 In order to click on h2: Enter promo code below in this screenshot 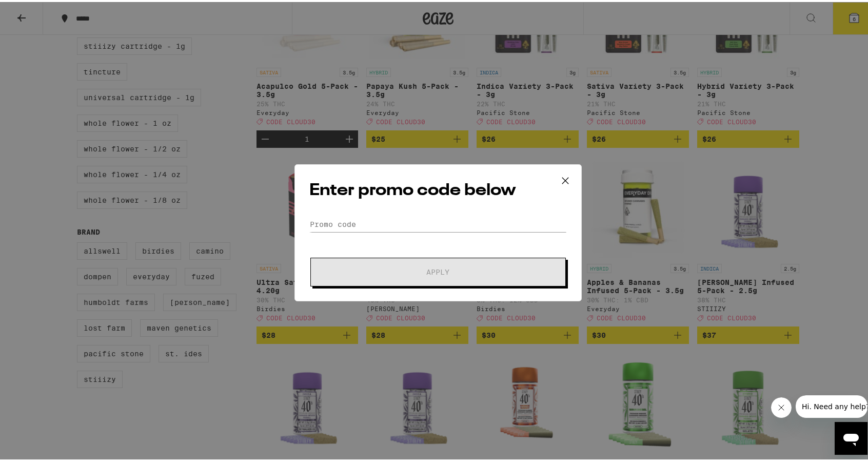, I will do `click(438, 189)`.